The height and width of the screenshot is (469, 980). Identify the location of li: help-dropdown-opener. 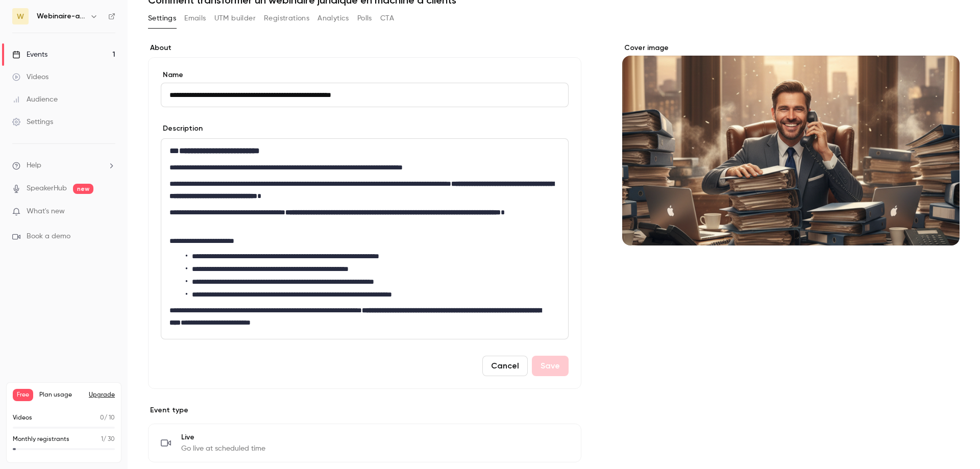
(64, 166).